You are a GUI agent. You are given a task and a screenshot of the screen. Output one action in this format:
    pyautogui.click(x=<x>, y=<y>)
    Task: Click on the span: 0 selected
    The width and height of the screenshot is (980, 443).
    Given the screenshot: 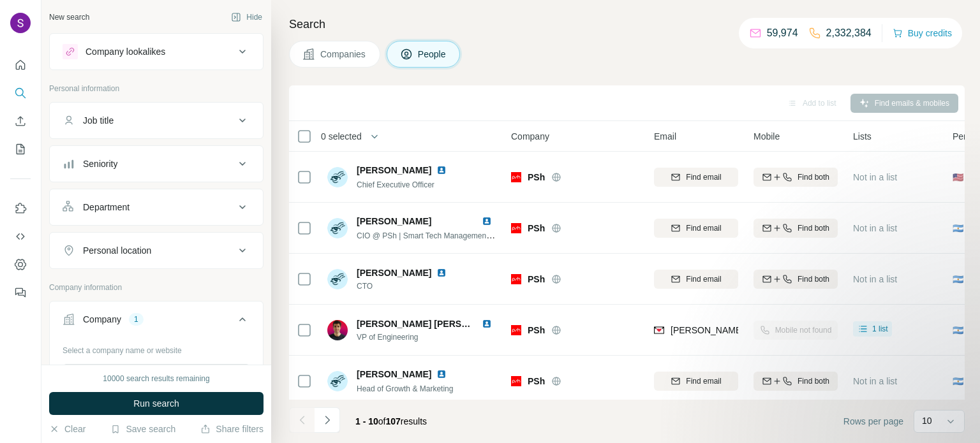 What is the action you would take?
    pyautogui.click(x=341, y=136)
    